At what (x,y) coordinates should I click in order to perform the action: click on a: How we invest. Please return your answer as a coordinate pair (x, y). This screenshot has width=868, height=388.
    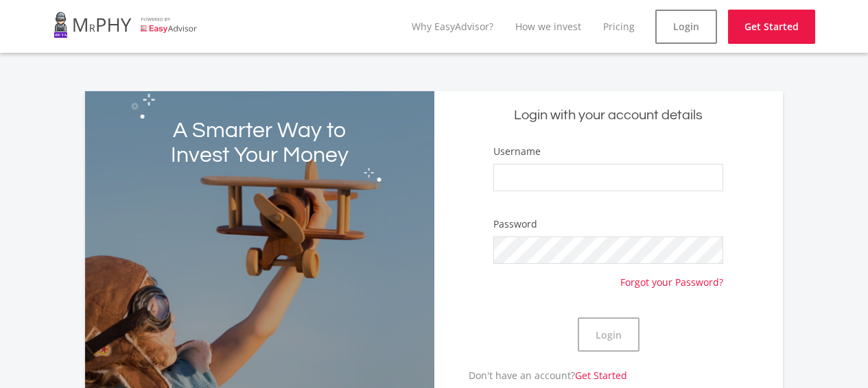
    Looking at the image, I should click on (548, 26).